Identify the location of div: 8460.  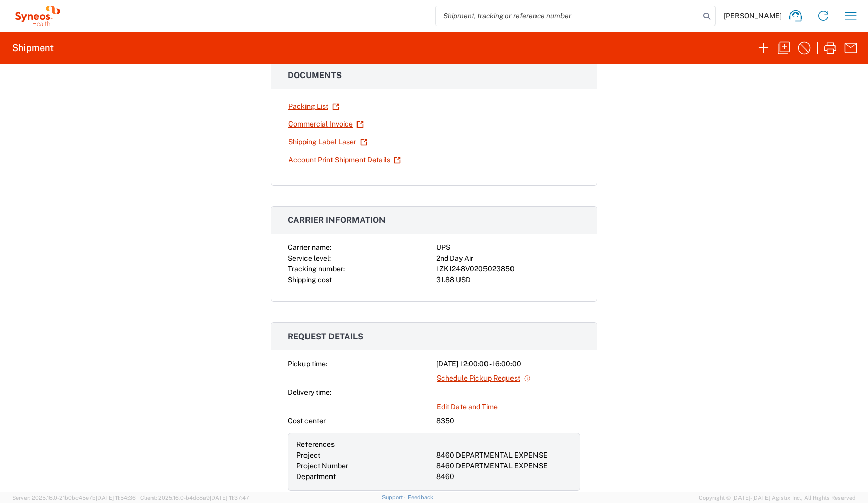
(503, 477).